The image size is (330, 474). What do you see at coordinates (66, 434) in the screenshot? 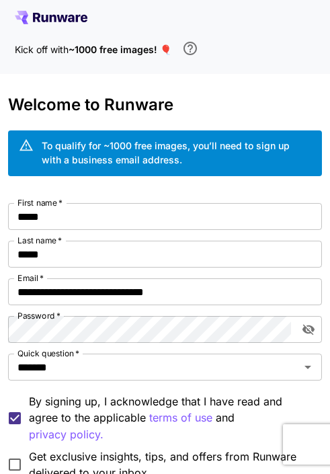
I see `p: privacy policy.` at bounding box center [66, 434].